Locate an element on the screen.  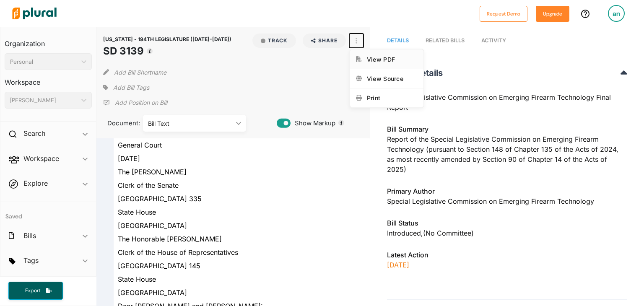
h3: Bill Status is located at coordinates (507, 223).